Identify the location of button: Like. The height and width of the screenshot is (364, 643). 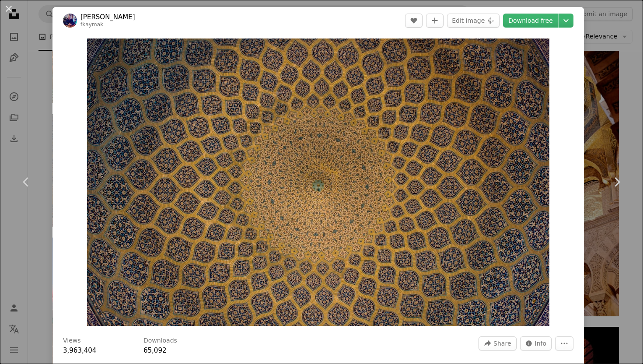
(414, 20).